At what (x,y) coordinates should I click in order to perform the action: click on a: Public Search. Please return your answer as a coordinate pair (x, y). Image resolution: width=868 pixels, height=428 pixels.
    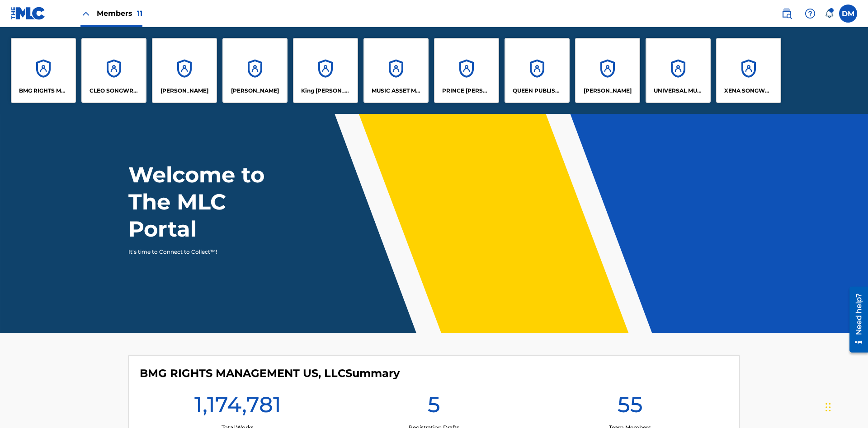
    Looking at the image, I should click on (786, 14).